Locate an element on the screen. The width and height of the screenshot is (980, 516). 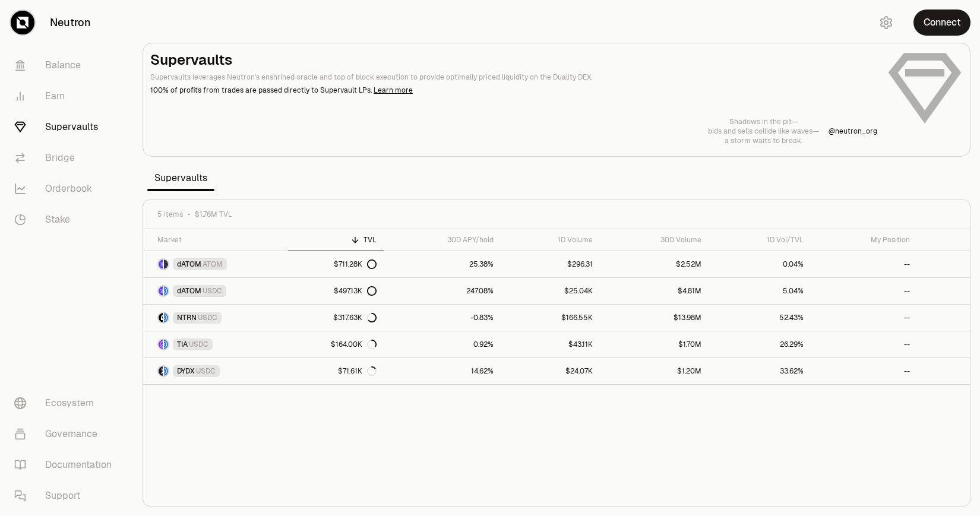
a: Shadows in the pit—bids and sells collide like waves—a storm waits to break. is located at coordinates (763, 131).